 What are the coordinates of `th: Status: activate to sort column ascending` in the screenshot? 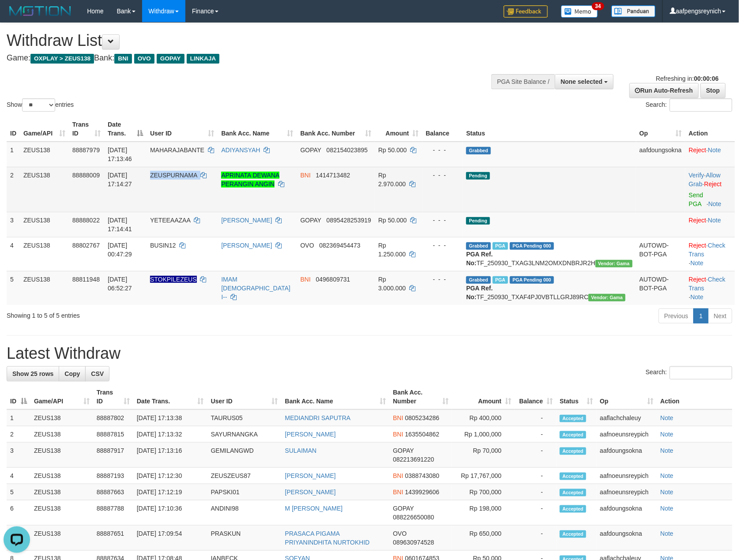 It's located at (576, 397).